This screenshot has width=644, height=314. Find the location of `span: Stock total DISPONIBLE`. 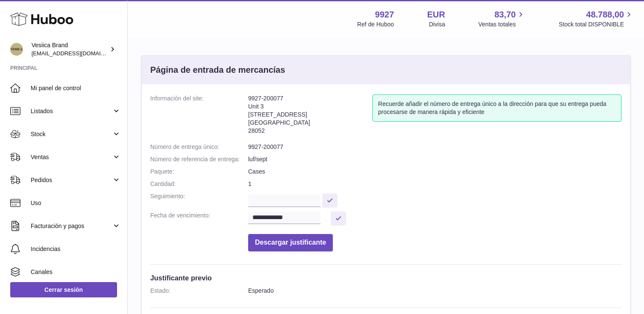

span: Stock total DISPONIBLE is located at coordinates (596, 24).